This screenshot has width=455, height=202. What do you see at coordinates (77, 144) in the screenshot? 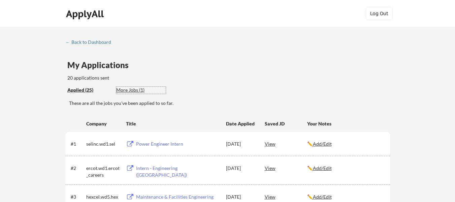
I see `div: #1` at bounding box center [77, 144].